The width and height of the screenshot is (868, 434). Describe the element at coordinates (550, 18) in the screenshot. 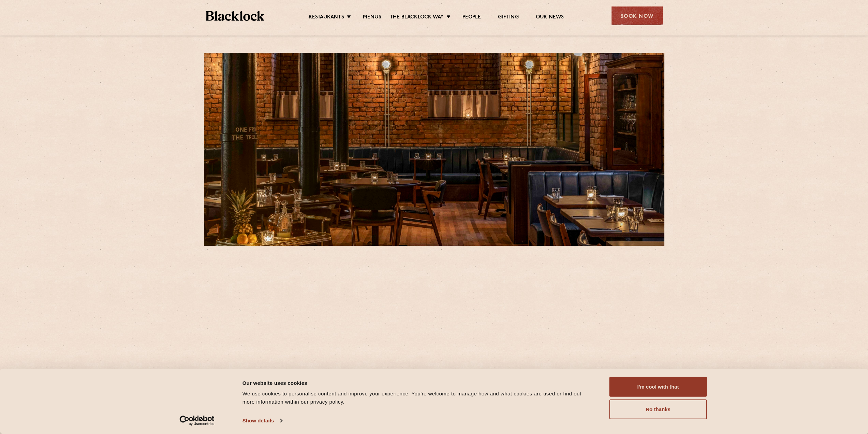

I see `a: Our News` at that location.